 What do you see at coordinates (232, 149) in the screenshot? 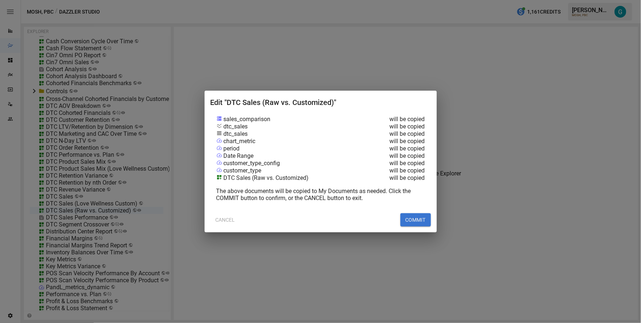
I see `div: period` at bounding box center [232, 149].